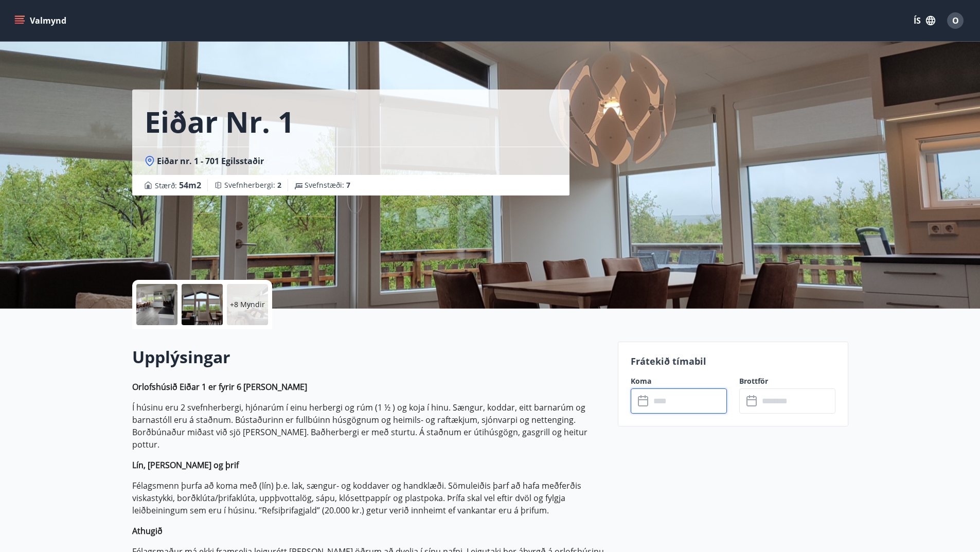  I want to click on h2: Upplýsingar, so click(369, 357).